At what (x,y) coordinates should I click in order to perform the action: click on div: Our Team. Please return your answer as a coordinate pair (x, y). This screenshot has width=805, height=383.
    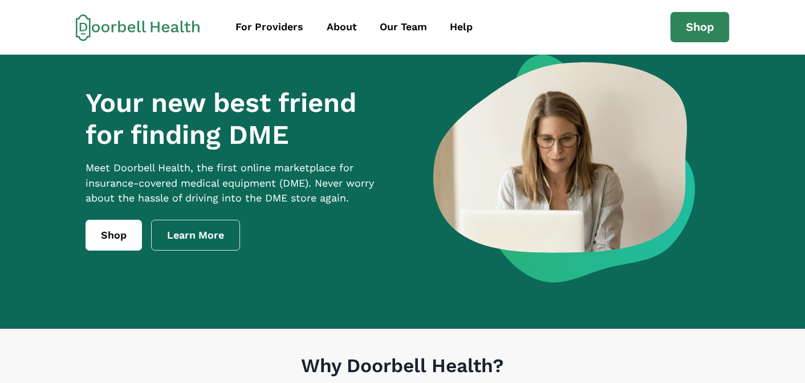
    Looking at the image, I should click on (403, 27).